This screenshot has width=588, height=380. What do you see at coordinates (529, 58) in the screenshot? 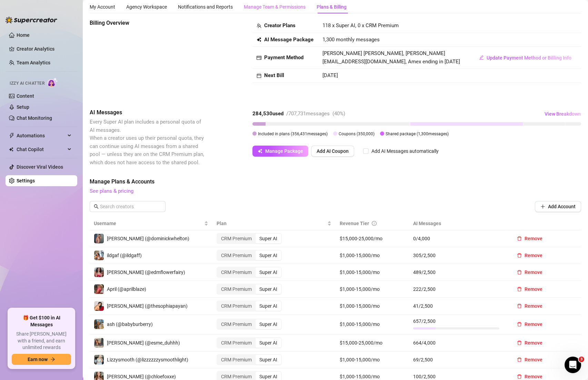
I see `span: Update Payment Method or Billing Info` at bounding box center [529, 58].